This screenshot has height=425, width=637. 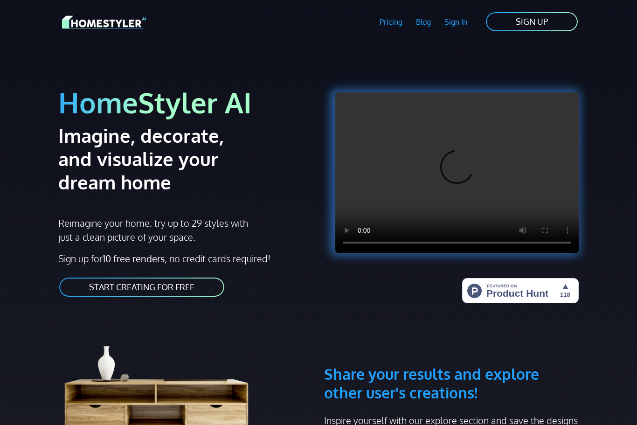 What do you see at coordinates (154, 230) in the screenshot?
I see `p: Reimagine your home: try up to 29 styles with just a clean picture of your space.` at bounding box center [154, 230].